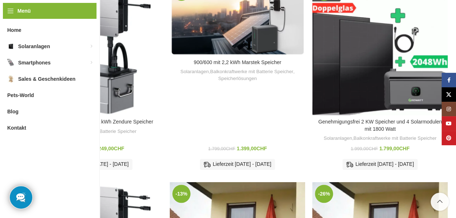 This screenshot has width=456, height=218. What do you see at coordinates (21, 95) in the screenshot?
I see `span: Pets-World` at bounding box center [21, 95].